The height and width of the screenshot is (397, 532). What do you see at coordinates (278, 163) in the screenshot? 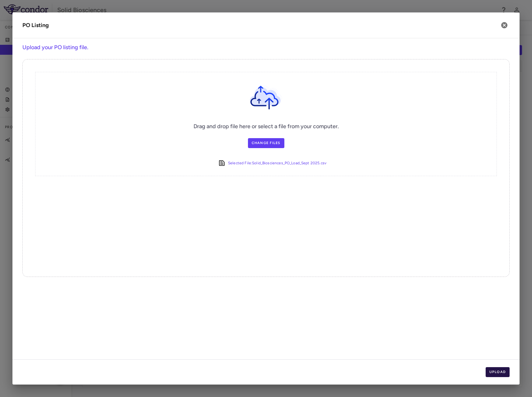
I see `a: Selected File:Solid_Biosciences_PO_Load_Sept 2025.csv` at bounding box center [278, 163].